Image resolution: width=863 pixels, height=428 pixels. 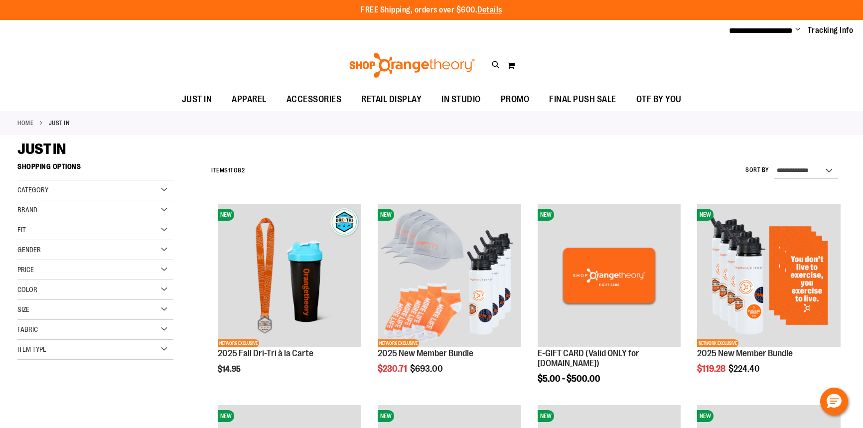 I want to click on a: 2025 Fall Dri-Tri à la CarteNEWNETWORK EXCLUSIVE, so click(x=289, y=276).